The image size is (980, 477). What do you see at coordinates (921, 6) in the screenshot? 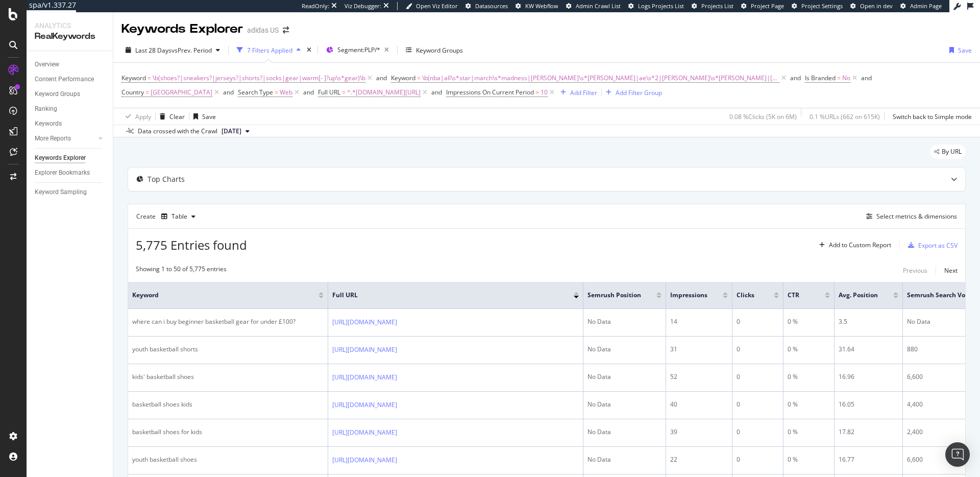
I see `a: Admin Page` at bounding box center [921, 6].